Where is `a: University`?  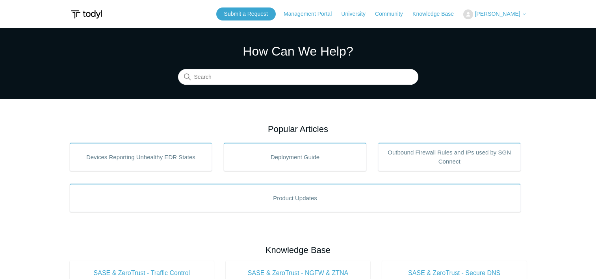
a: University is located at coordinates (357, 14).